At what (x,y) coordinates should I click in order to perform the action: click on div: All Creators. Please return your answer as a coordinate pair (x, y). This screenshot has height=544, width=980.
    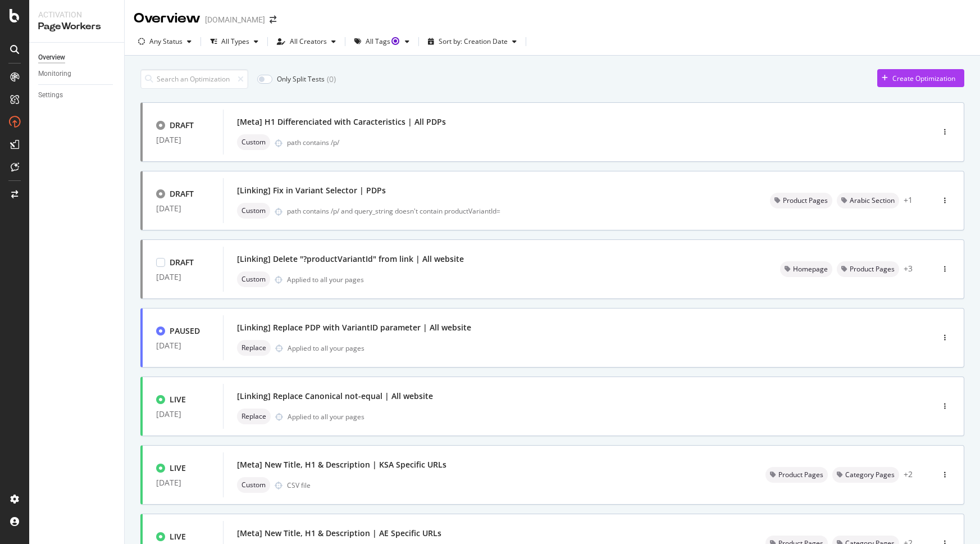
    Looking at the image, I should click on (308, 42).